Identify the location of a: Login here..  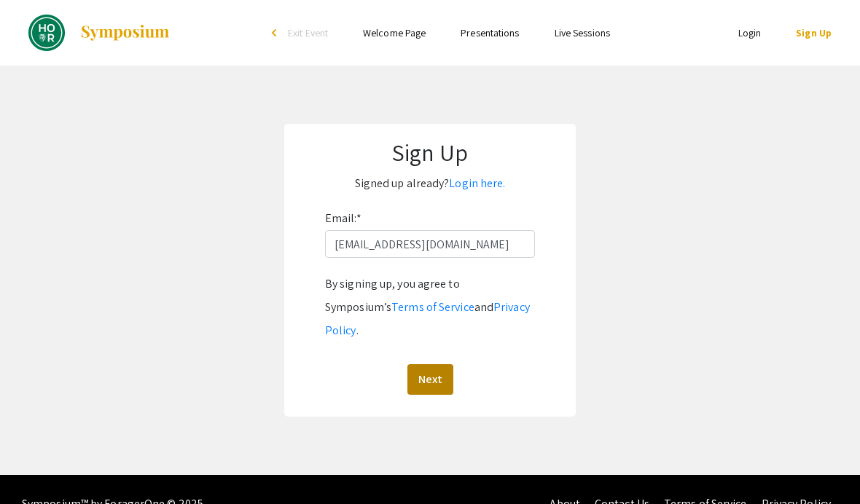
(477, 183).